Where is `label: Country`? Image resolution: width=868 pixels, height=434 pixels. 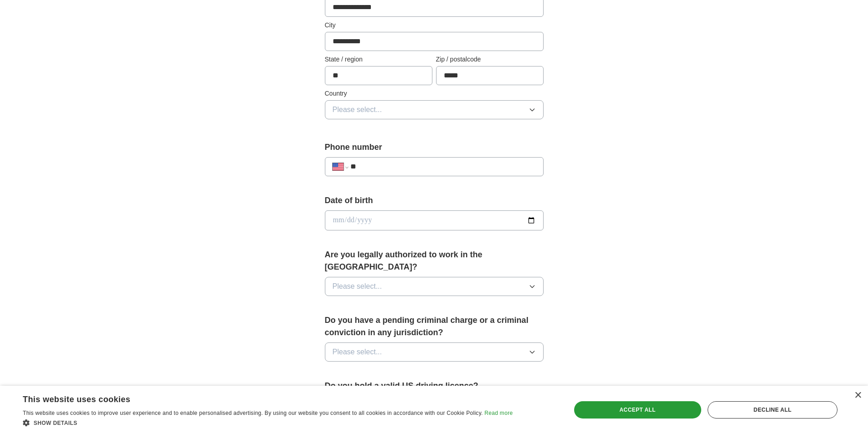
label: Country is located at coordinates (434, 94).